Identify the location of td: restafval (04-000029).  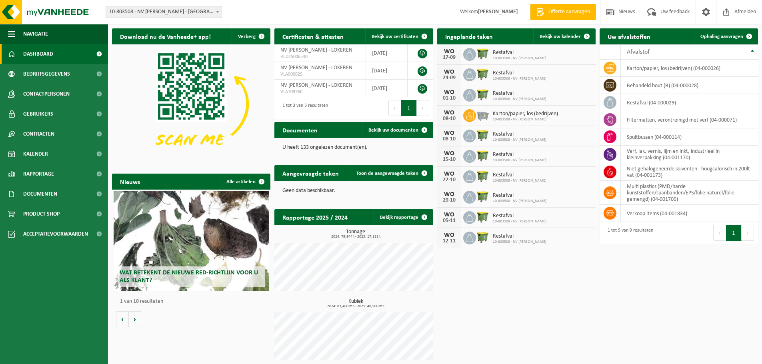
(690, 102).